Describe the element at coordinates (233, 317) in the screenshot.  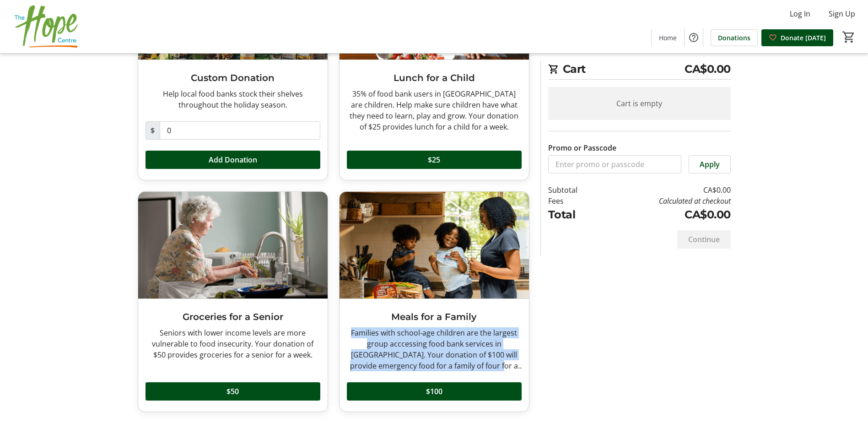
I see `h3: Groceries for a Senior` at that location.